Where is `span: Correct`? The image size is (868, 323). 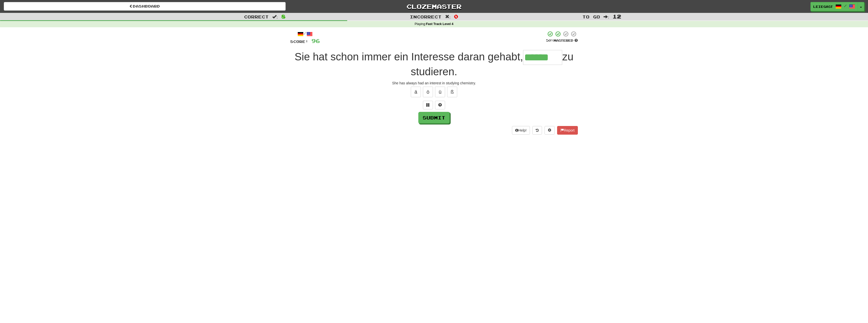 span: Correct is located at coordinates (256, 17).